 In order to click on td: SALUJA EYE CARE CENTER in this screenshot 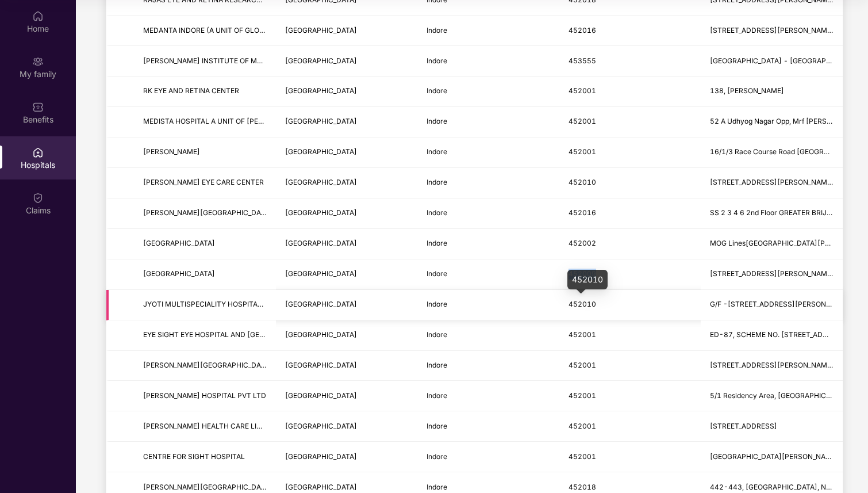, I will do `click(205, 183)`.